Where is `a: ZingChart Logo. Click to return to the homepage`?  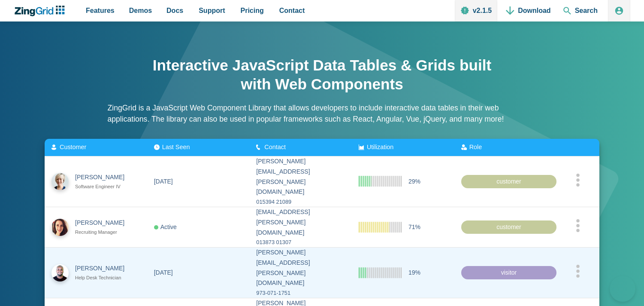 a: ZingChart Logo. Click to return to the homepage is located at coordinates (41, 11).